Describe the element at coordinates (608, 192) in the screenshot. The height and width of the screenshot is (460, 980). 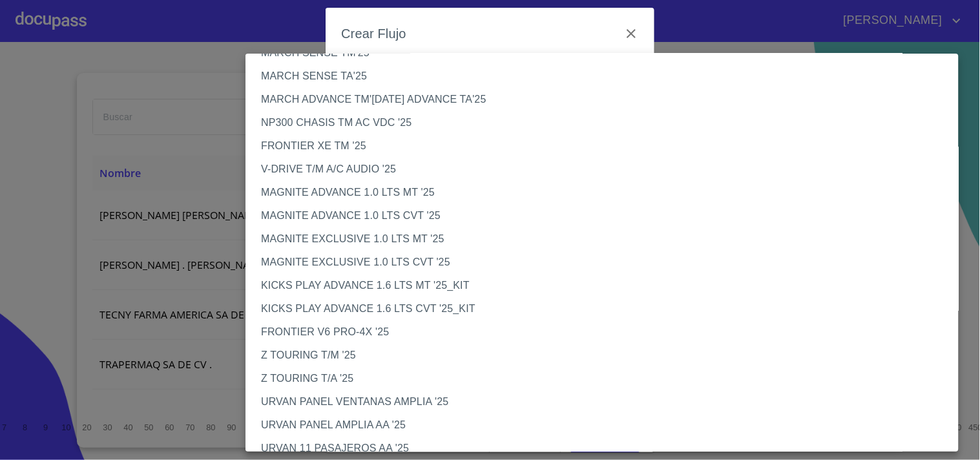
I see `li: MAGNITE ADVANCE 1.0 LTS MT '25` at that location.